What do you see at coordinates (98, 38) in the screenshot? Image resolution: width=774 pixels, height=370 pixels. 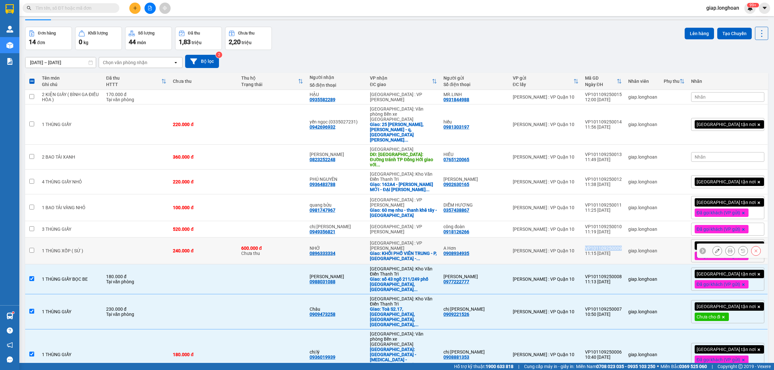 I see `button: Khối lượng0kg` at bounding box center [98, 38].